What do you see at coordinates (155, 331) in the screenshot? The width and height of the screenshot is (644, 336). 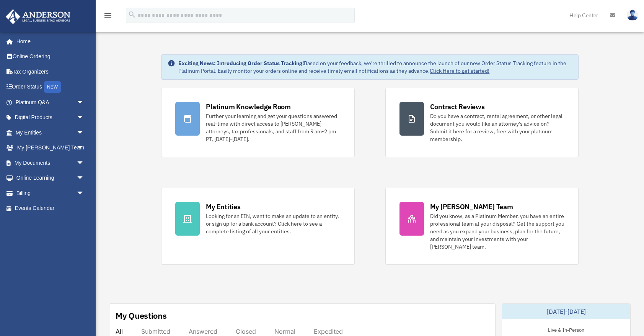 I see `div: Submitted` at bounding box center [155, 331].